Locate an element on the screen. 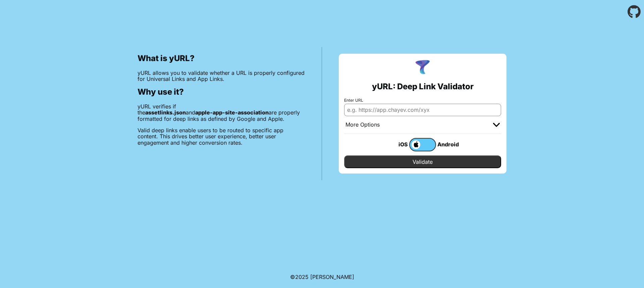  b: apple-app-site-association is located at coordinates (232, 112).